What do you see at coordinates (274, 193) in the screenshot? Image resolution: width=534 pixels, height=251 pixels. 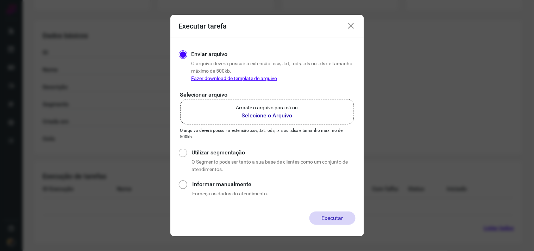 I see `p: Forneça os dados do atendimento.` at bounding box center [274, 193].